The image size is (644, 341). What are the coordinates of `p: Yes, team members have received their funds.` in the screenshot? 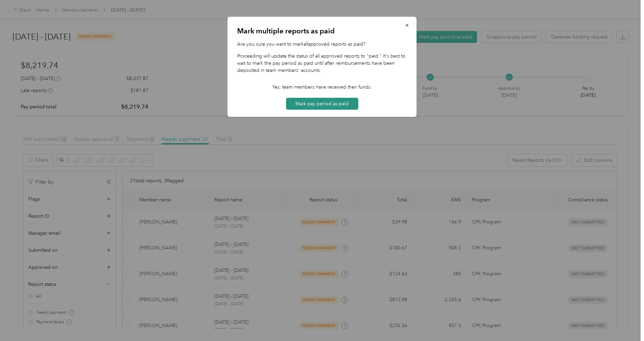 It's located at (322, 87).